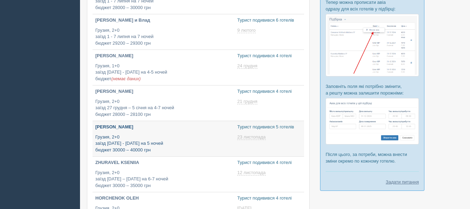 The height and width of the screenshot is (209, 470). I want to click on img: %D0%BF%D1%96%D0%B4%D0%B1%D1%96%D1%80%D0%BA%D0%B0-%D0%B0%D0%B2%D1%96%D0%B0-1-%D1%81%D1%80%D0%BC-%D..., so click(373, 45).